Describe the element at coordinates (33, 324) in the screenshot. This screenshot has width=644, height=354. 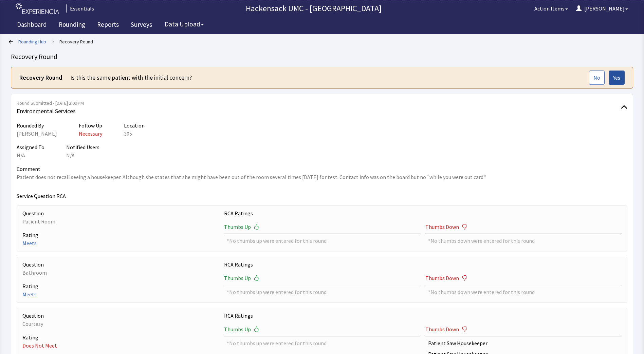
I see `span: Courtesy` at that location.